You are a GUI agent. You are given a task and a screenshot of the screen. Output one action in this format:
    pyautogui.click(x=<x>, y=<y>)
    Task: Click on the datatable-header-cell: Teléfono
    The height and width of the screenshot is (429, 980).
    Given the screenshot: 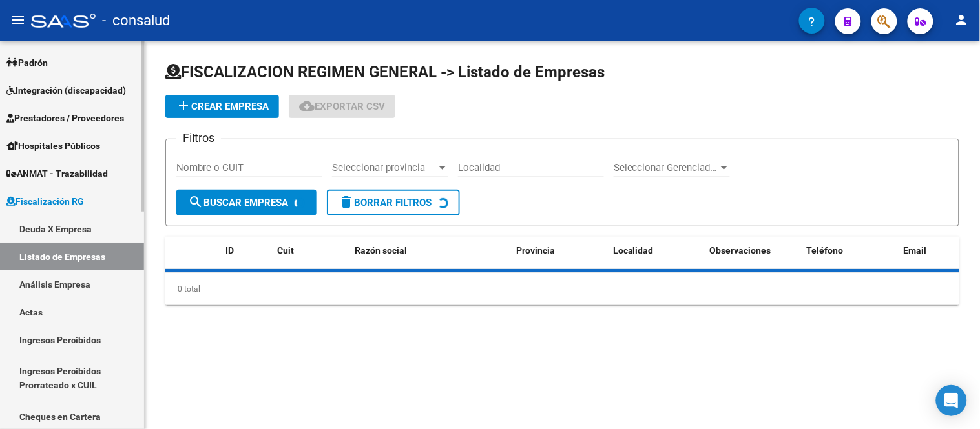 What is the action you would take?
    pyautogui.click(x=850, y=250)
    